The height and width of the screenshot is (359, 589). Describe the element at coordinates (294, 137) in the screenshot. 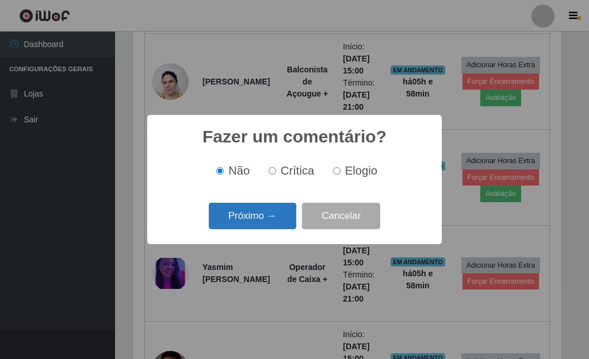

I see `h2: Fazer um comentário?` at that location.